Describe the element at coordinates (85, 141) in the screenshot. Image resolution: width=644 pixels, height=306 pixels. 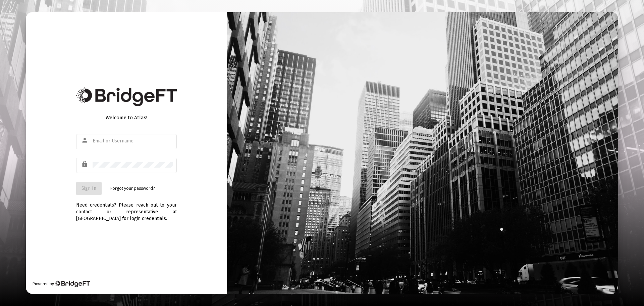
I see `mat-icon: person` at that location.